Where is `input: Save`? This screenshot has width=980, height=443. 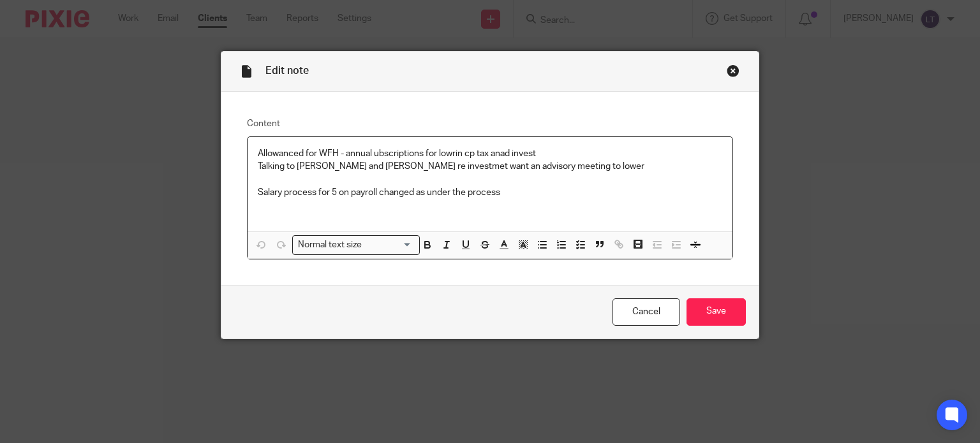 input: Save is located at coordinates (716, 312).